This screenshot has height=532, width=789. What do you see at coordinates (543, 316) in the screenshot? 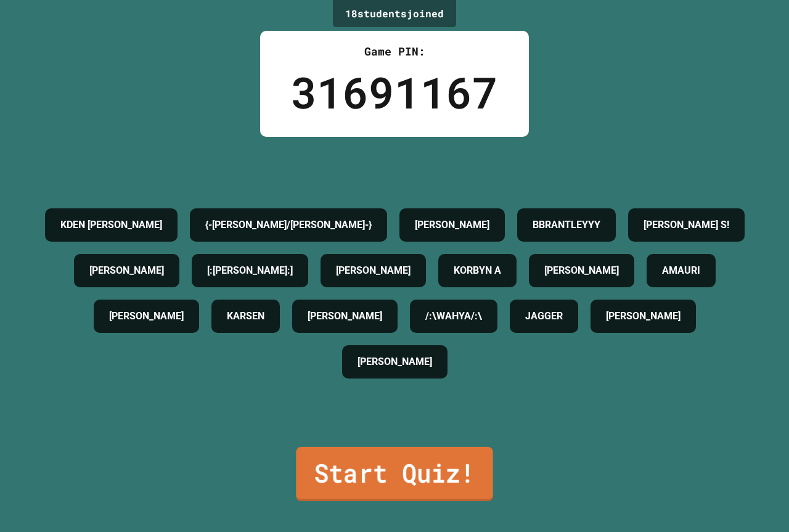
I see `h4: JAGGER` at bounding box center [543, 316].